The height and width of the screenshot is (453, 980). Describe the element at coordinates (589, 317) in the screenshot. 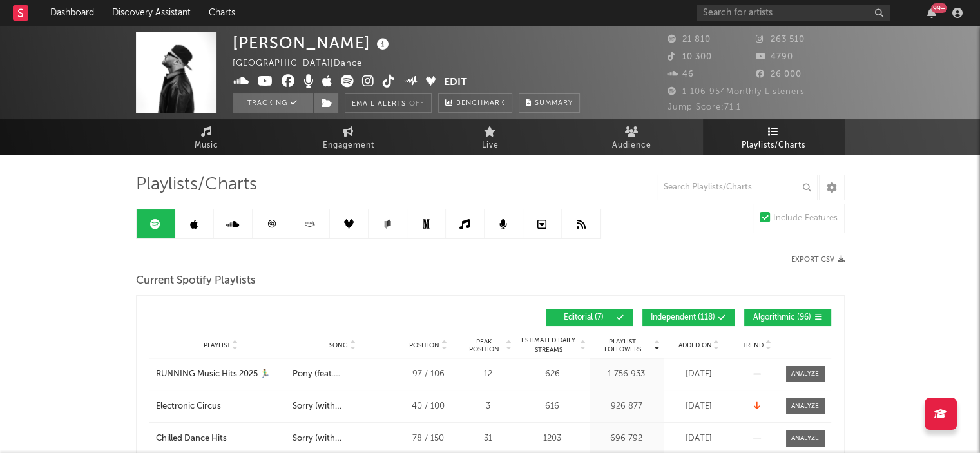

I see `button: Editorial(7)` at that location.